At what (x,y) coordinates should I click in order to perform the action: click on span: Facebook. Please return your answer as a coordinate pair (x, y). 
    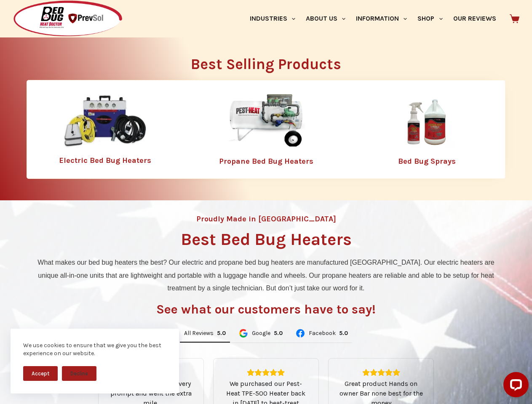
    Looking at the image, I should click on (323, 334).